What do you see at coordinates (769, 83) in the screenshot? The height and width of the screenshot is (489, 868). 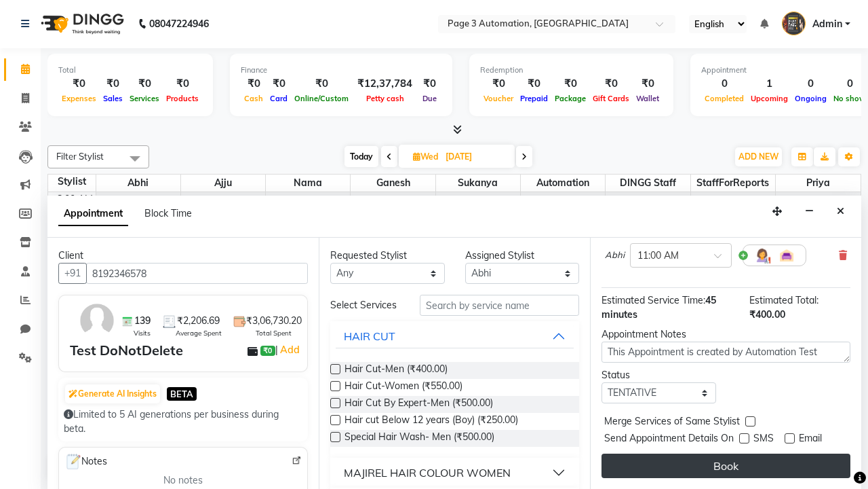 I see `div: 1` at bounding box center [769, 83].